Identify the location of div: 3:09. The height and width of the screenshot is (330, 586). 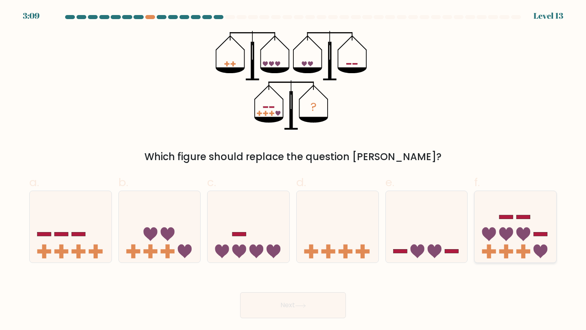
(31, 16).